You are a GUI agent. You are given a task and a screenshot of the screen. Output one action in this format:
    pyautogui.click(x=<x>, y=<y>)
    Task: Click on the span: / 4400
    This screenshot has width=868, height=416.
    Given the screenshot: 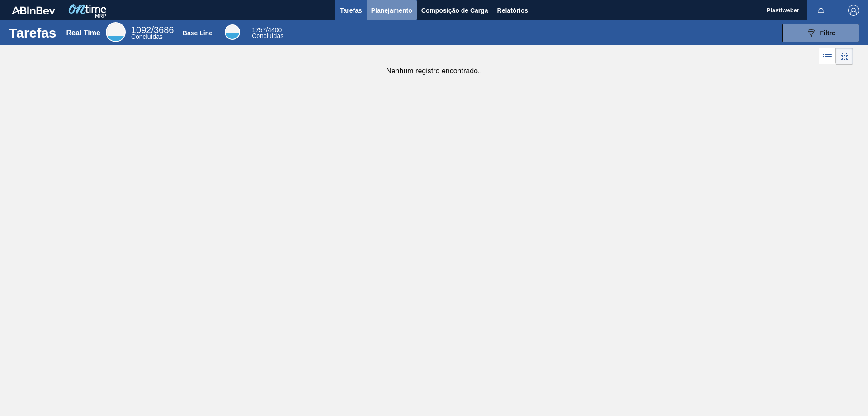 What is the action you would take?
    pyautogui.click(x=267, y=30)
    